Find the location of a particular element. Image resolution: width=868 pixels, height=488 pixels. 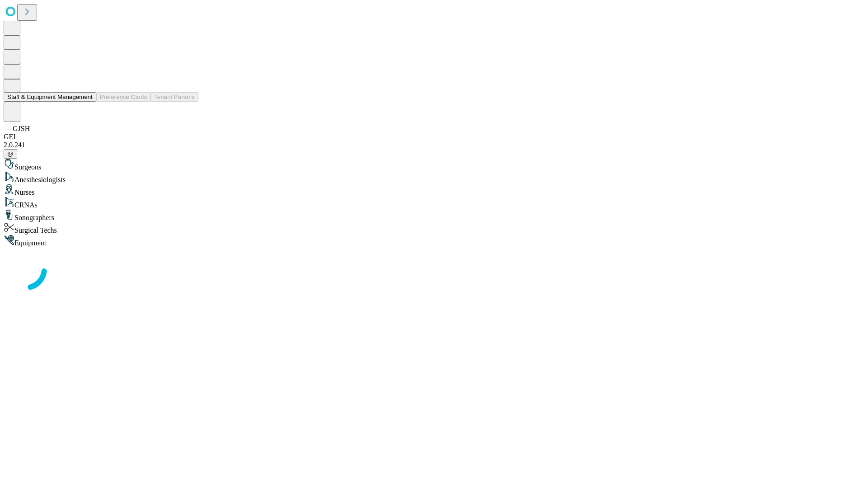

div: Nurses is located at coordinates (434, 190).